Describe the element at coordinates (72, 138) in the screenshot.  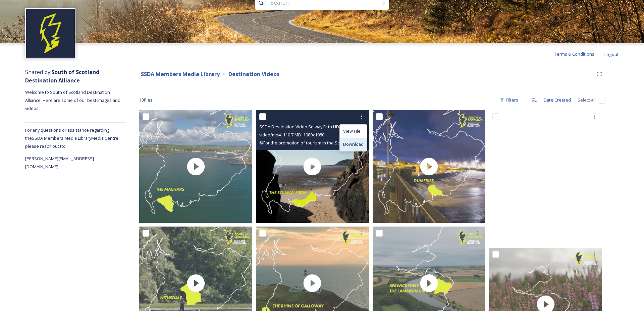
I see `span: For any questions or assistance regarding the SSDA Members Media Library Media Centre, please rea...` at that location.